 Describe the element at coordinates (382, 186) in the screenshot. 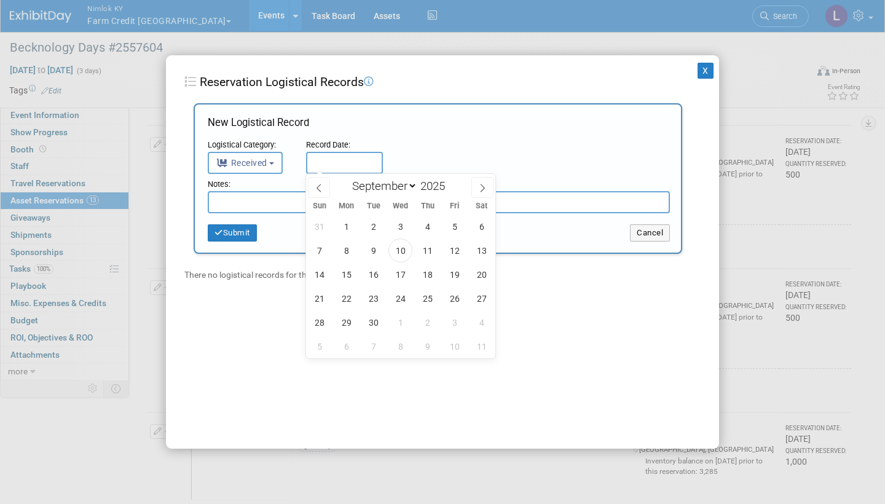

I see `select: Month` at that location.